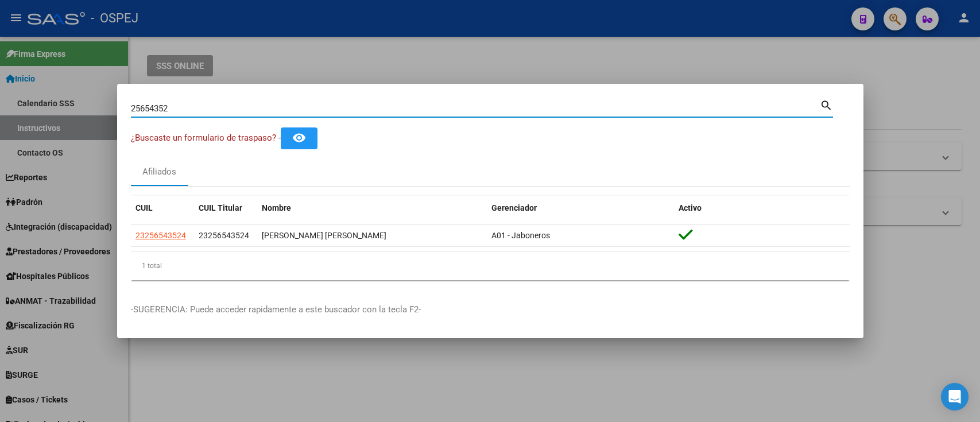 The height and width of the screenshot is (422, 980). I want to click on span: Nombre, so click(276, 208).